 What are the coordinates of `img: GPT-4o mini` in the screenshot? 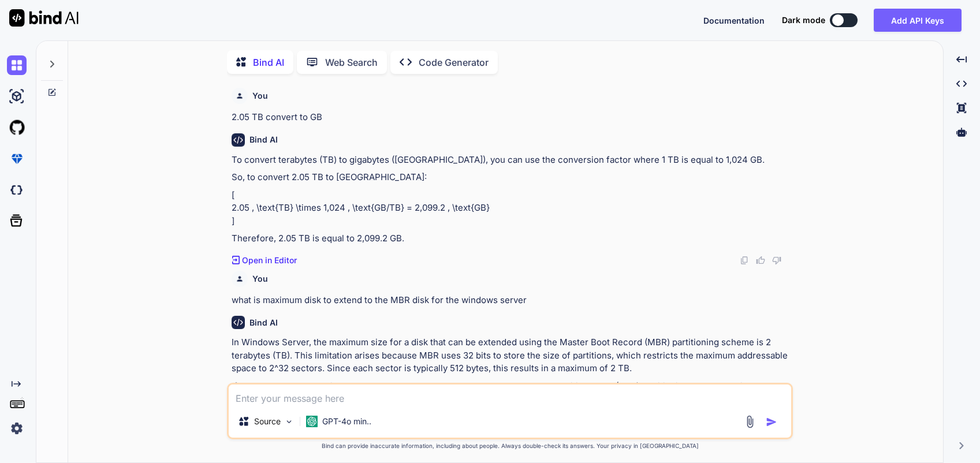 It's located at (312, 421).